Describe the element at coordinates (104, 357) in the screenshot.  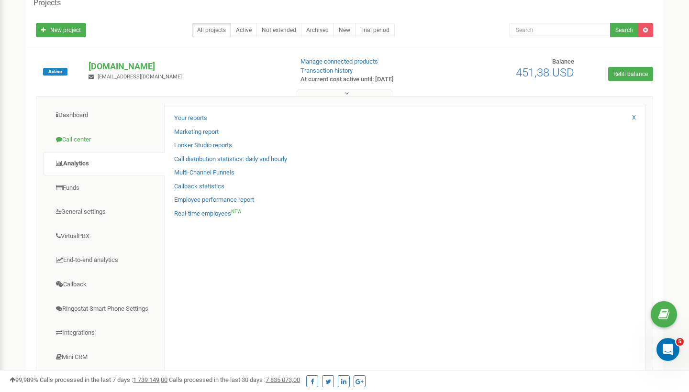
I see `a: Mini CRM` at that location.